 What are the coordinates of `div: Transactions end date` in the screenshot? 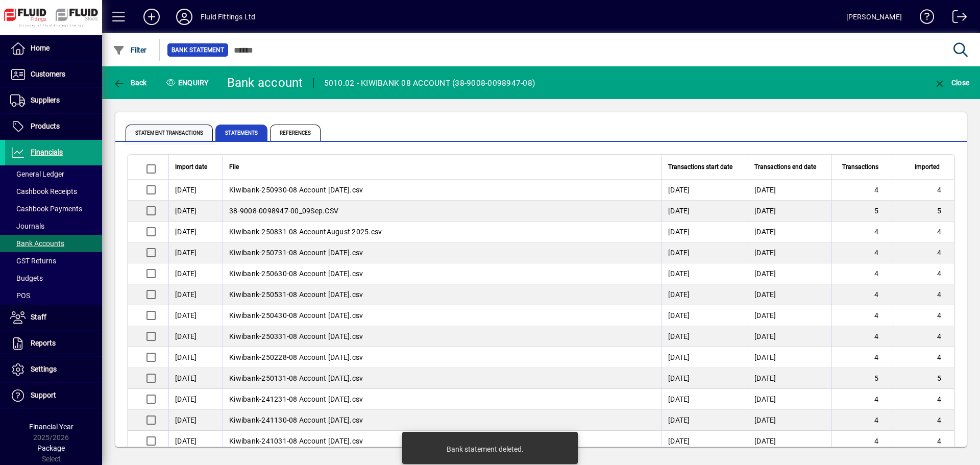 It's located at (790, 167).